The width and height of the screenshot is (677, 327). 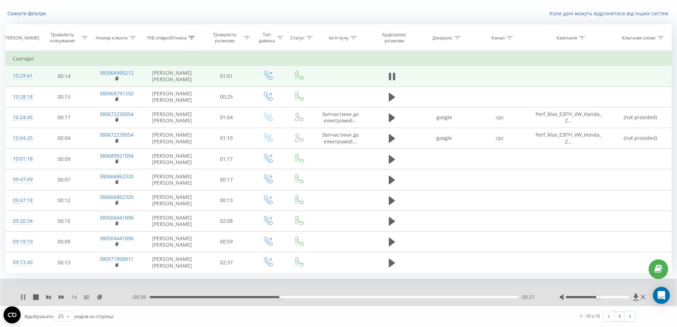 I want to click on div: 10:29:41, so click(x=22, y=76).